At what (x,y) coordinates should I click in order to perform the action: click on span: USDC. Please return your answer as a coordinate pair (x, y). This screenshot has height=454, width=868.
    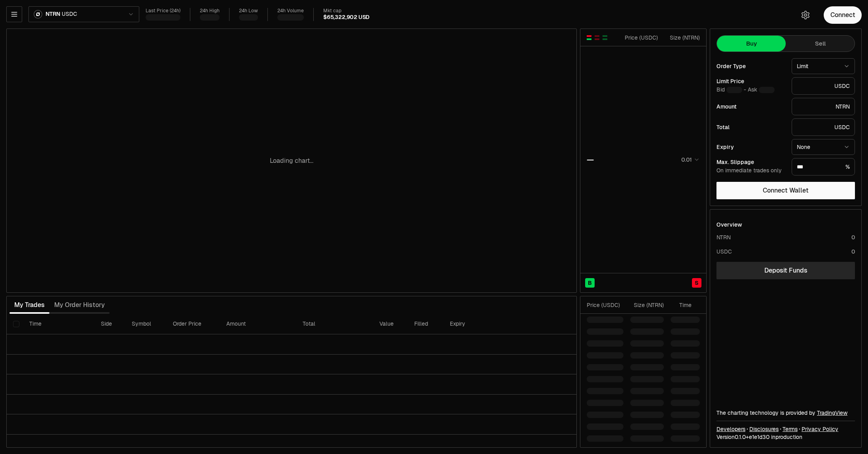
    Looking at the image, I should click on (70, 14).